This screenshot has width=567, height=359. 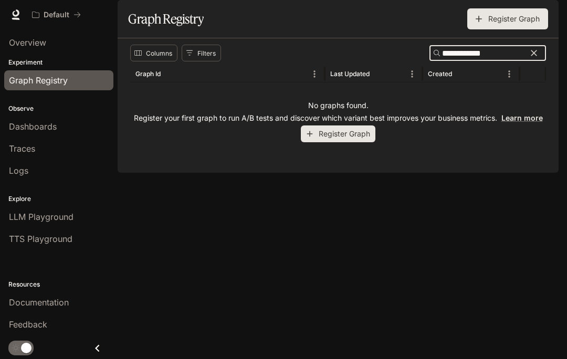 What do you see at coordinates (350, 73) in the screenshot?
I see `div: Last Updated` at bounding box center [350, 73].